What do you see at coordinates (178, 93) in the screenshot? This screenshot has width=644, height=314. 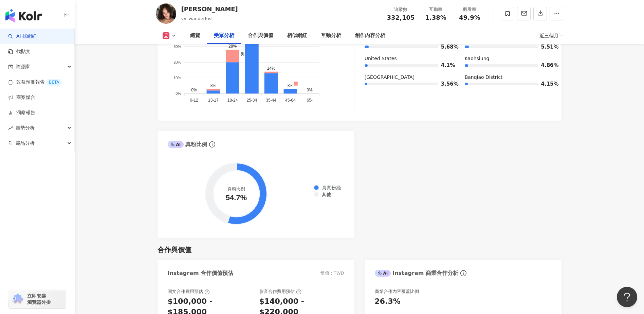 I see `tspan: 0%` at bounding box center [178, 93].